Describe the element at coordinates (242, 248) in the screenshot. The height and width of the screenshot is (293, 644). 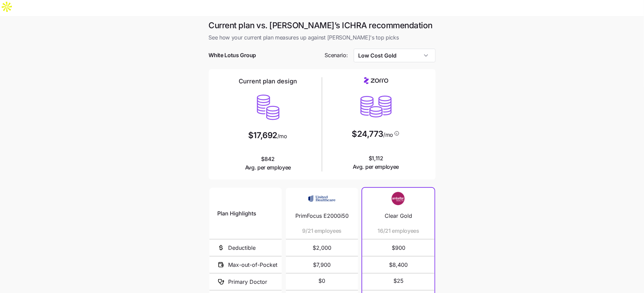
I see `span: Deductible` at that location.